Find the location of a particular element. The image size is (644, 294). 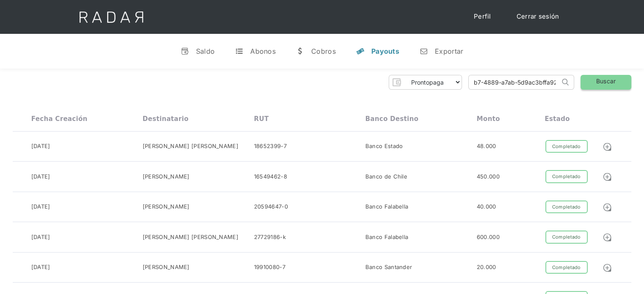

div: v is located at coordinates (185, 51).